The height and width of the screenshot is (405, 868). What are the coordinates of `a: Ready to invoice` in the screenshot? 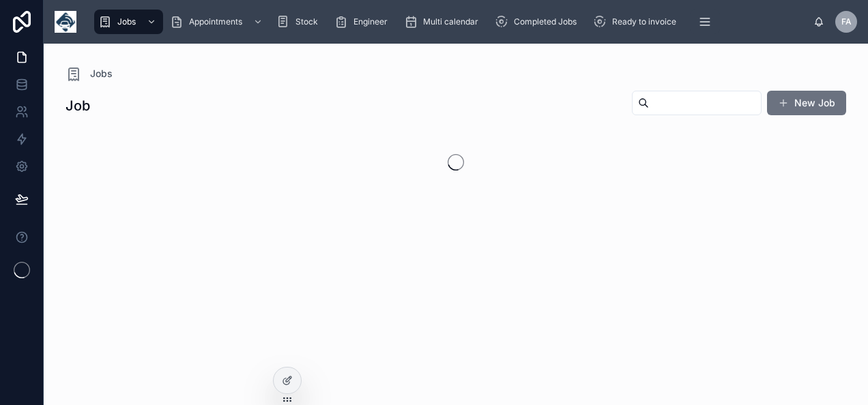 It's located at (637, 22).